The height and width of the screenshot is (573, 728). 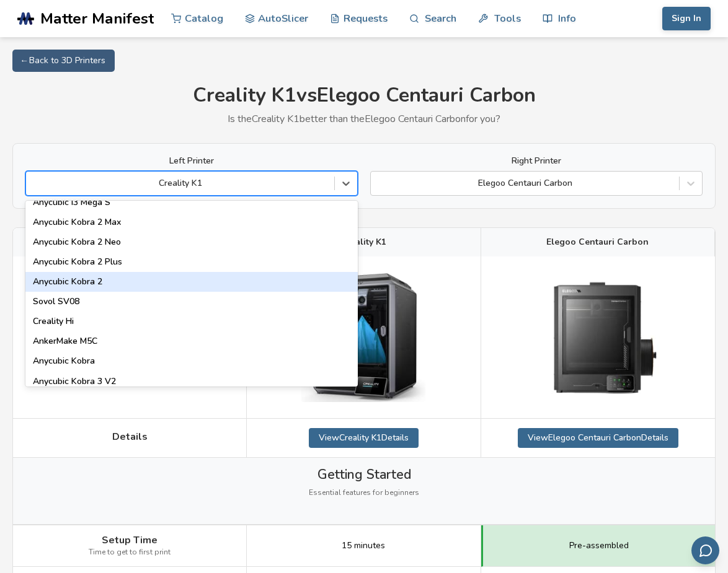 What do you see at coordinates (97, 19) in the screenshot?
I see `span: Matter Manifest` at bounding box center [97, 19].